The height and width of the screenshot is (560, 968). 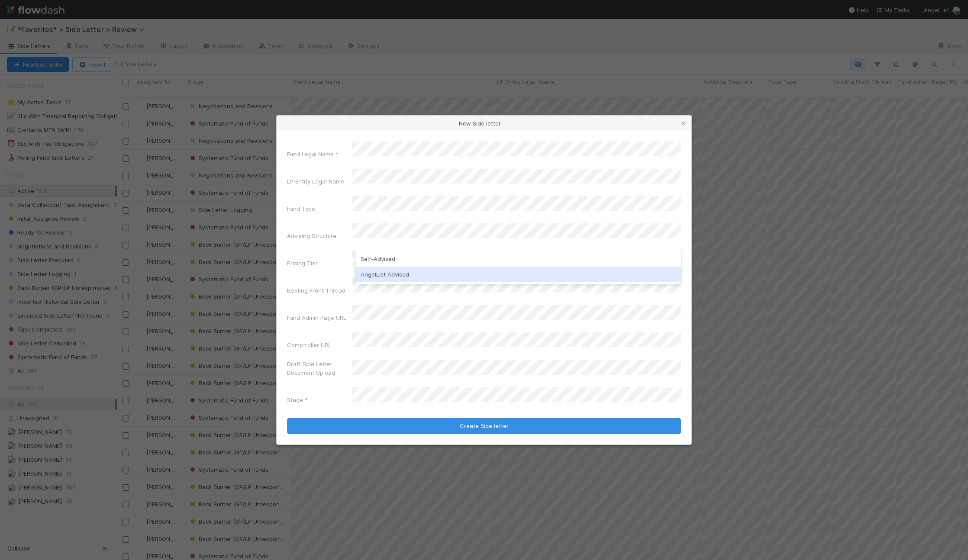 I want to click on label: Stage *, so click(x=298, y=400).